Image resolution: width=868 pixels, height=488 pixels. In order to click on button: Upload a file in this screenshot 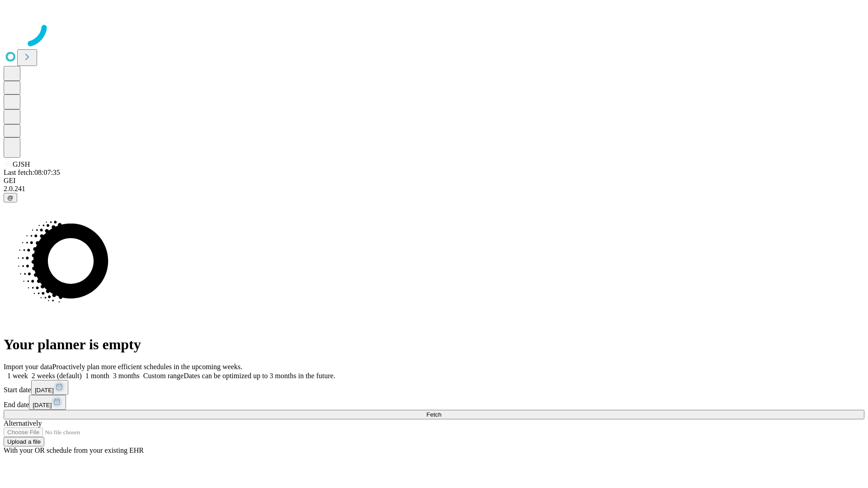, I will do `click(24, 442)`.